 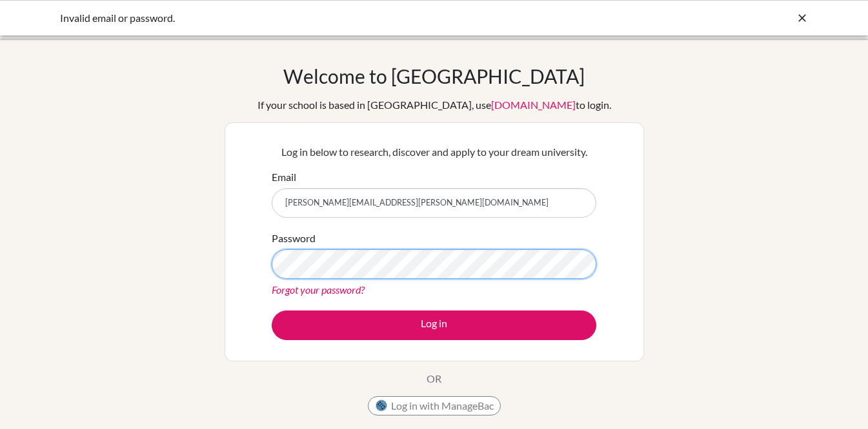 What do you see at coordinates (434, 406) in the screenshot?
I see `button: Log in with ManageBac` at bounding box center [434, 406].